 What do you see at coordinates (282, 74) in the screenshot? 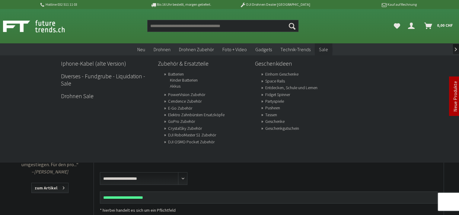
I see `a: Einhorn Geschenke` at bounding box center [282, 74].